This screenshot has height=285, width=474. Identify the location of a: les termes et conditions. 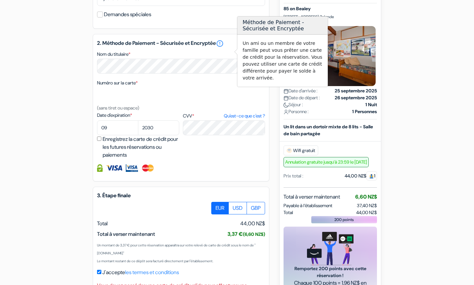
(152, 272).